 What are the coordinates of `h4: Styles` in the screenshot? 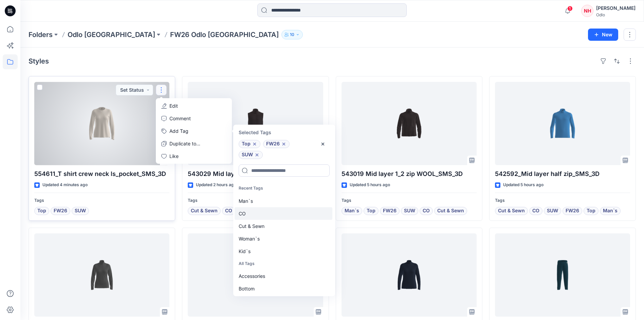 It's located at (39, 61).